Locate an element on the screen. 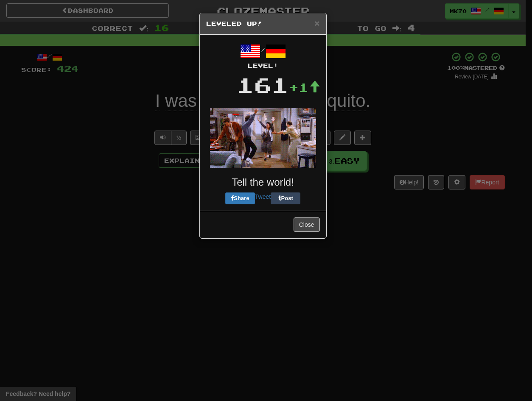 Image resolution: width=532 pixels, height=401 pixels. button: Share is located at coordinates (240, 198).